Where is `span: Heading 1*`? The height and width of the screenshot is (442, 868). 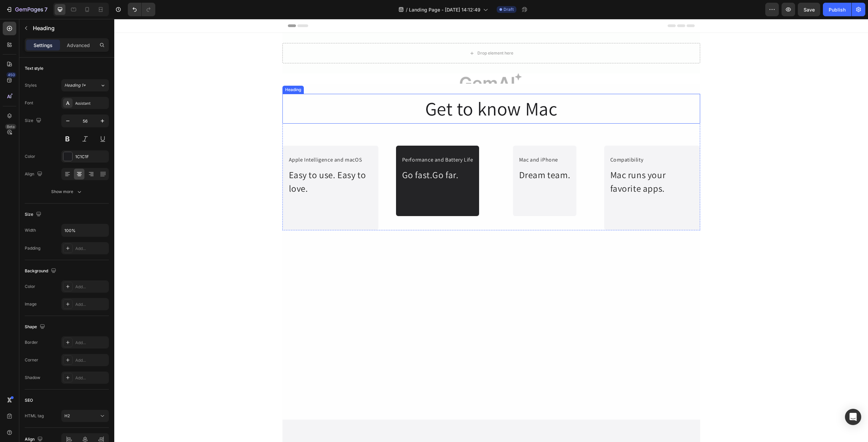 span: Heading 1* is located at coordinates (75, 86).